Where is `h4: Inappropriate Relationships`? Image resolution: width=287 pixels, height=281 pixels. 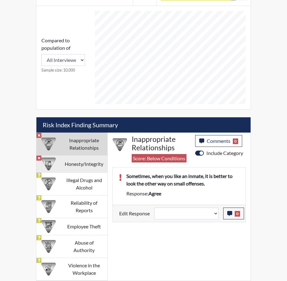
h4: Inappropriate Relationships is located at coordinates (161, 144).